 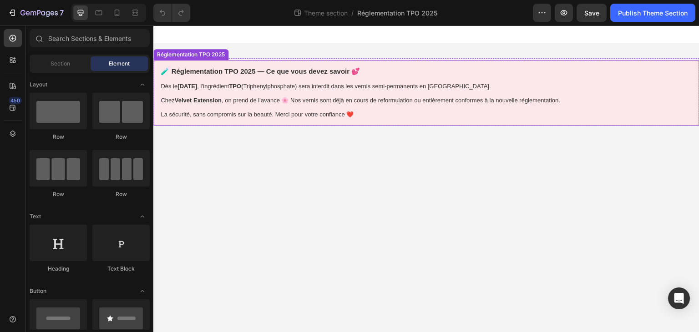 What do you see at coordinates (53, 54) in the screenshot?
I see `summary: Basculer le tiroir du menu` at bounding box center [53, 54].